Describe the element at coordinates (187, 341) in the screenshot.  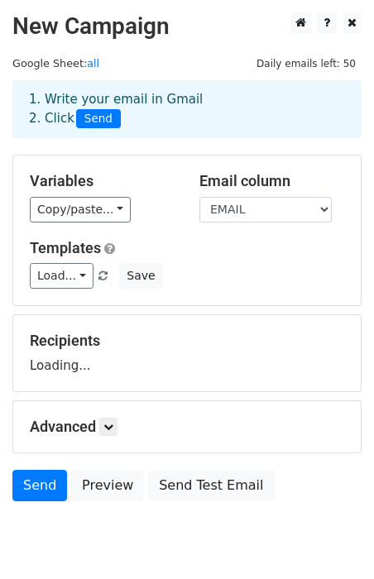
I see `h5: Recipients` at that location.